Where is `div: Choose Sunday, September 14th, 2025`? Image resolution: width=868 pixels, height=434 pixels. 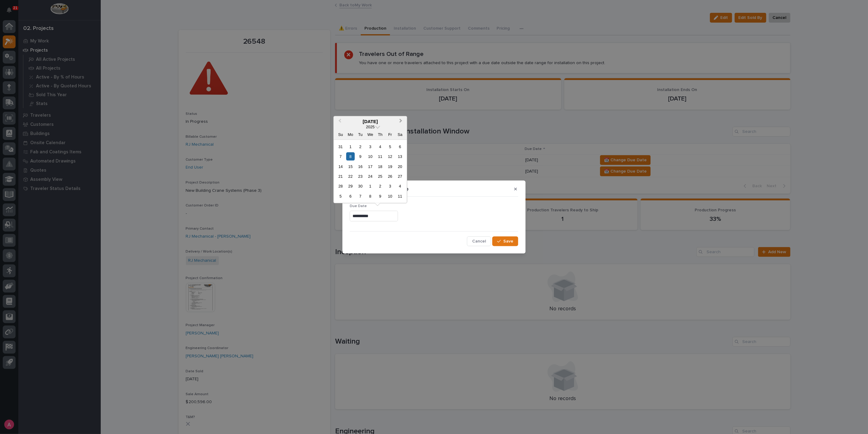
div: Choose Sunday, September 14th, 2025 is located at coordinates (340, 166).